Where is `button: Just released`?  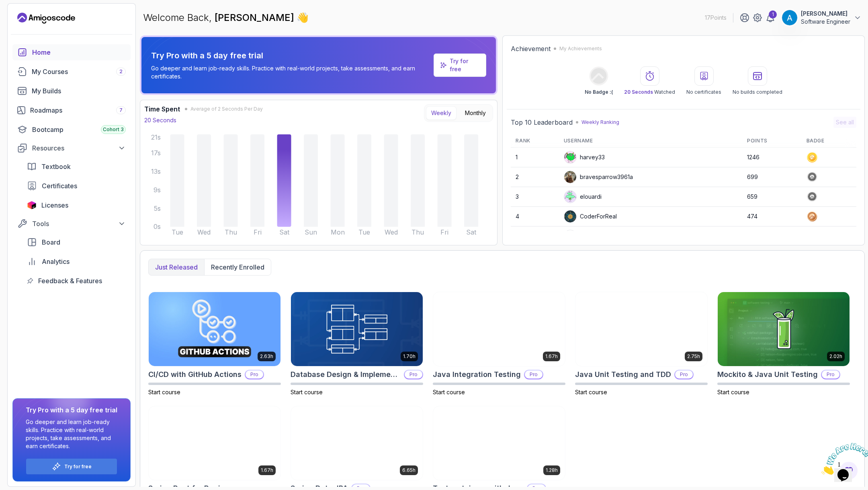
button: Just released is located at coordinates (177, 267).